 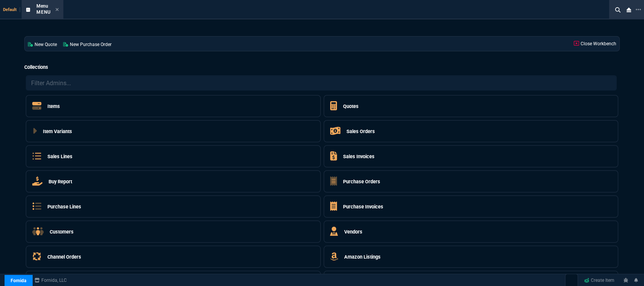 What do you see at coordinates (362, 256) in the screenshot?
I see `h5: Amazon Listings` at bounding box center [362, 256].